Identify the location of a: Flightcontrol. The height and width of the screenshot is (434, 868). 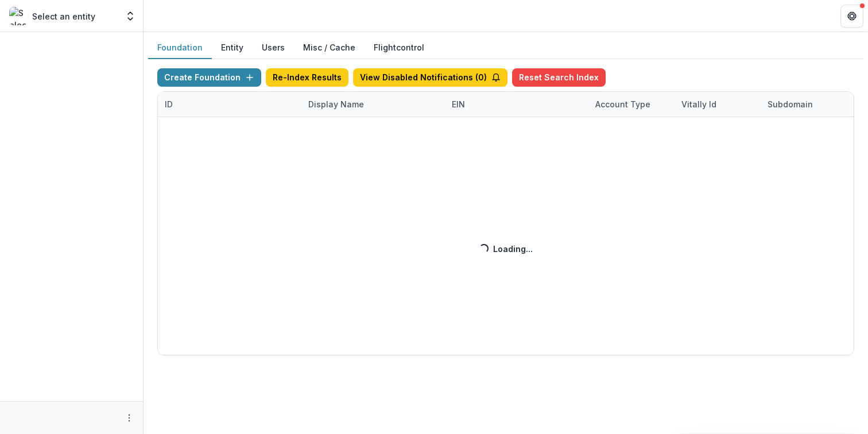
(399, 47).